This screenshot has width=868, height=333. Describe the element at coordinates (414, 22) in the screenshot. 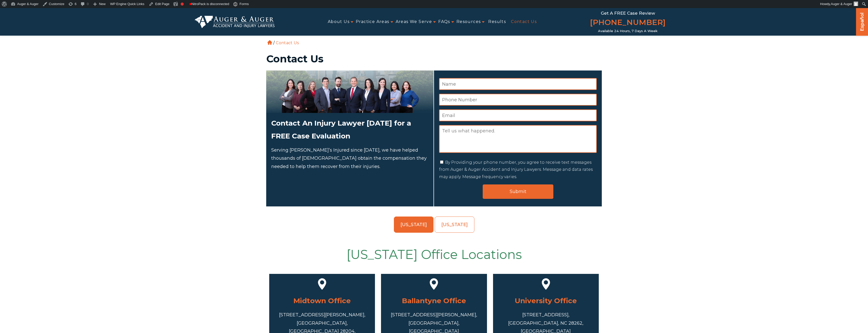

I see `a: Areas We Serve` at that location.